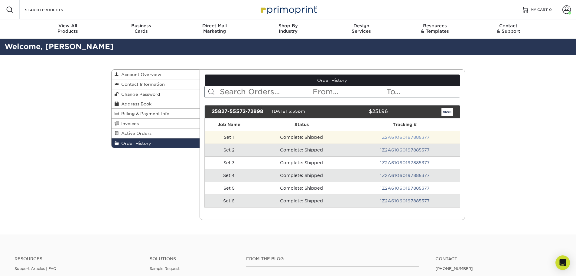 The image size is (576, 276). I want to click on a: Contact& Support, so click(508, 29).